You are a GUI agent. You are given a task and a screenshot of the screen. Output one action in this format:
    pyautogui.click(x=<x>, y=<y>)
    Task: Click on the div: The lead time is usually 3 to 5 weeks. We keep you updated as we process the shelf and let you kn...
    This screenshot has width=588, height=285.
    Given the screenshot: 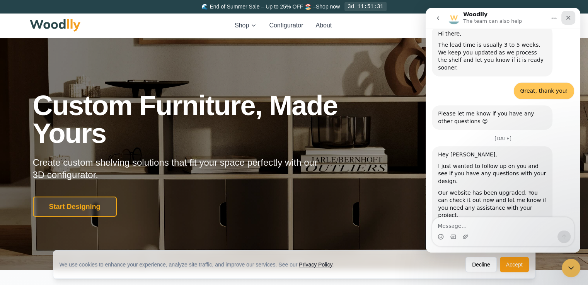 What is the action you would take?
    pyautogui.click(x=66, y=49)
    